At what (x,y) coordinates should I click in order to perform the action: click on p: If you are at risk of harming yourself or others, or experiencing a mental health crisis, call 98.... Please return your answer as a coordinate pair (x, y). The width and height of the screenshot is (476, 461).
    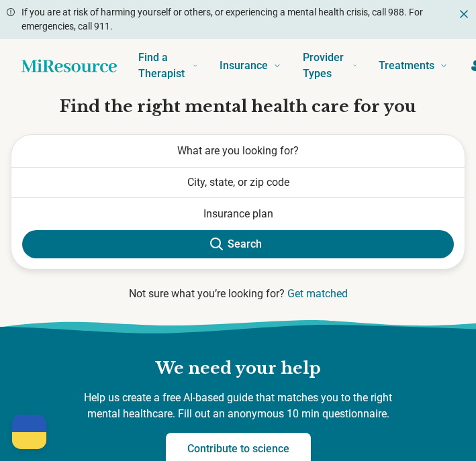
    Looking at the image, I should click on (237, 19).